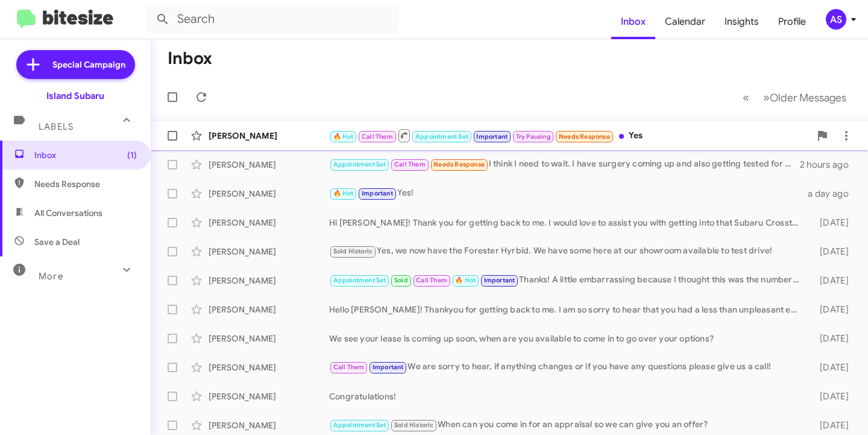  What do you see at coordinates (832, 193) in the screenshot?
I see `div: a day ago` at bounding box center [832, 193].